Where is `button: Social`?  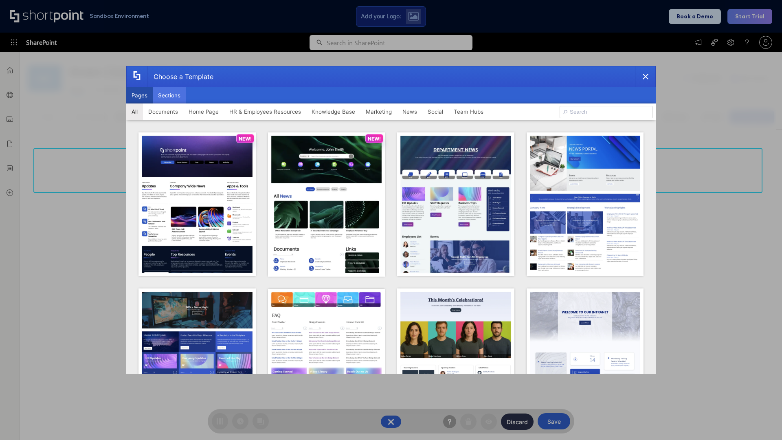
button: Social is located at coordinates (435, 112).